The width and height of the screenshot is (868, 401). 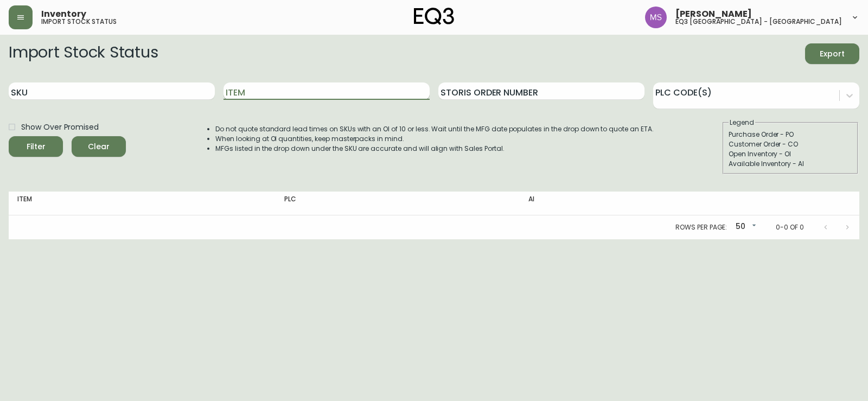 What do you see at coordinates (60, 127) in the screenshot?
I see `span: Show Over Promised` at bounding box center [60, 127].